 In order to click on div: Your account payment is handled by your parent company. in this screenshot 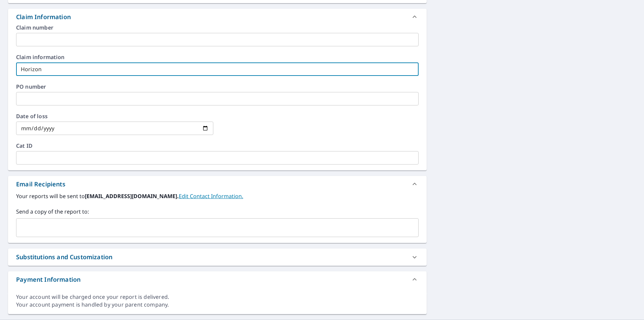, I will do `click(217, 304)`.